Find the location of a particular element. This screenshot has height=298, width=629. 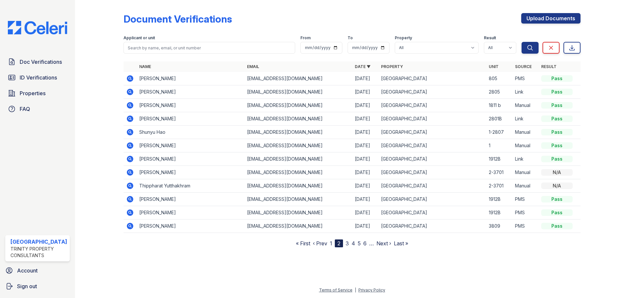

a: « First is located at coordinates (303, 244).